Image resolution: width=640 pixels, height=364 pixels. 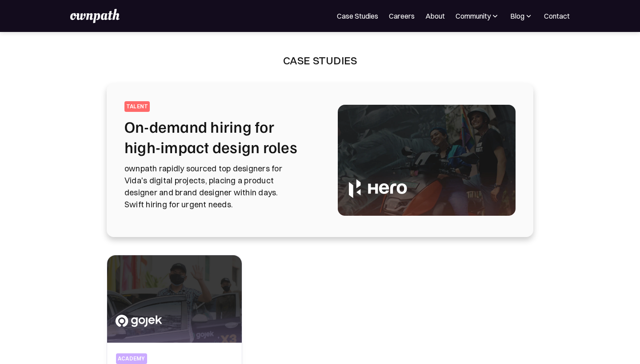 I want to click on img: Coaching Senior Designers to Design Managers, so click(x=174, y=299).